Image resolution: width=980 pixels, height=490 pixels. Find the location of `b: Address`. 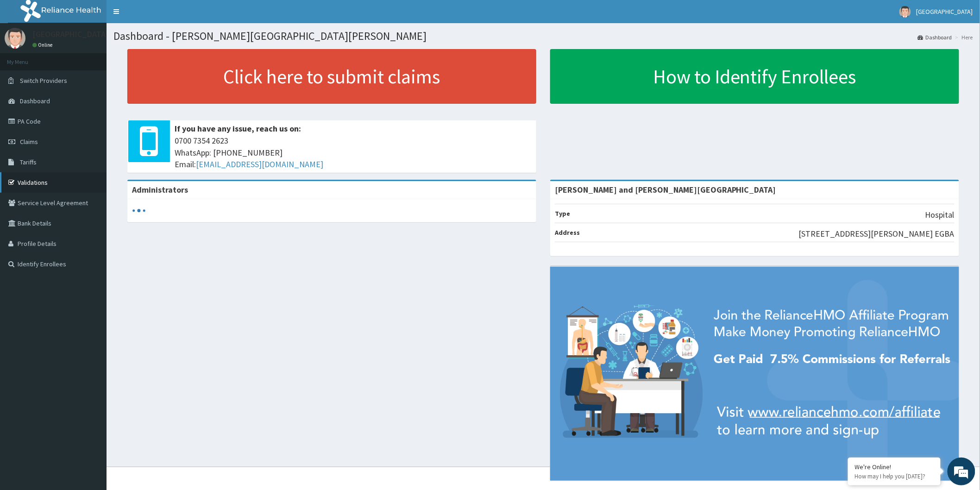

b: Address is located at coordinates (567, 233).